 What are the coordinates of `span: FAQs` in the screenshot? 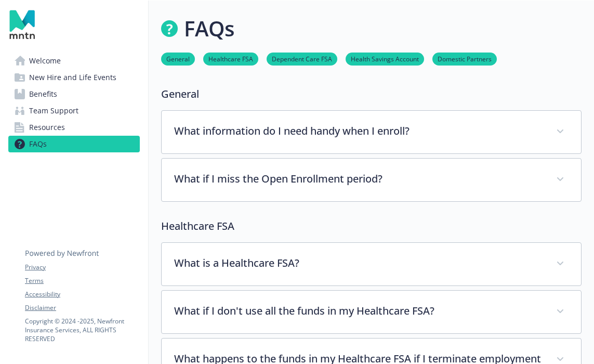 It's located at (38, 144).